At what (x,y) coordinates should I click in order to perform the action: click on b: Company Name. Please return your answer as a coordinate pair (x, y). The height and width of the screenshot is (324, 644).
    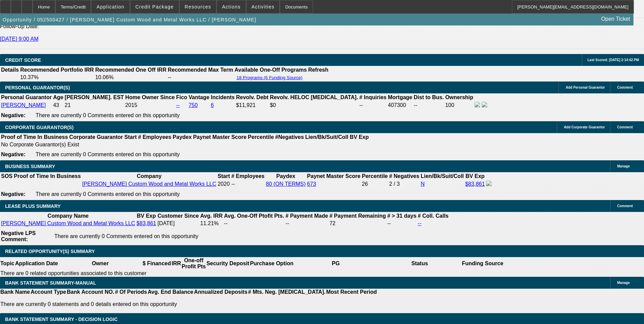
    Looking at the image, I should click on (68, 216).